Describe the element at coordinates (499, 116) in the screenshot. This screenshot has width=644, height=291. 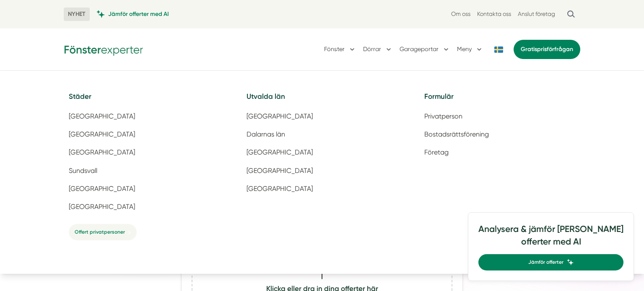
I see `a: Privatperson` at that location.